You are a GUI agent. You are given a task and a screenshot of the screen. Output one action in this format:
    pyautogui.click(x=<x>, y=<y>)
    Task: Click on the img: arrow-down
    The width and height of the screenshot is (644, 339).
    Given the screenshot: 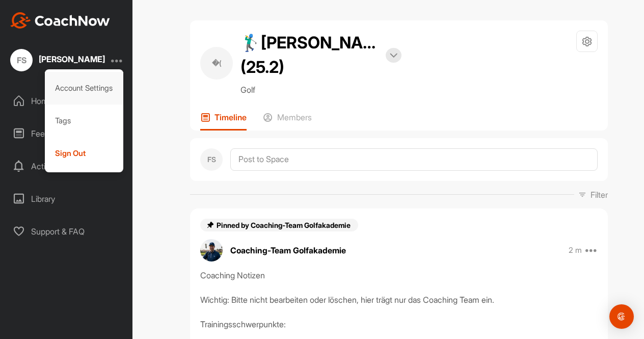 What is the action you would take?
    pyautogui.click(x=393, y=56)
    